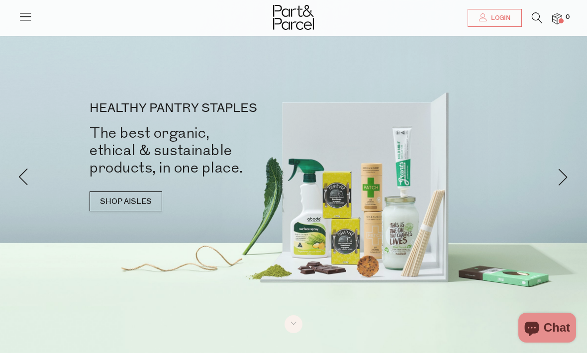 This screenshot has width=587, height=353. Describe the element at coordinates (495, 18) in the screenshot. I see `a: Login` at that location.